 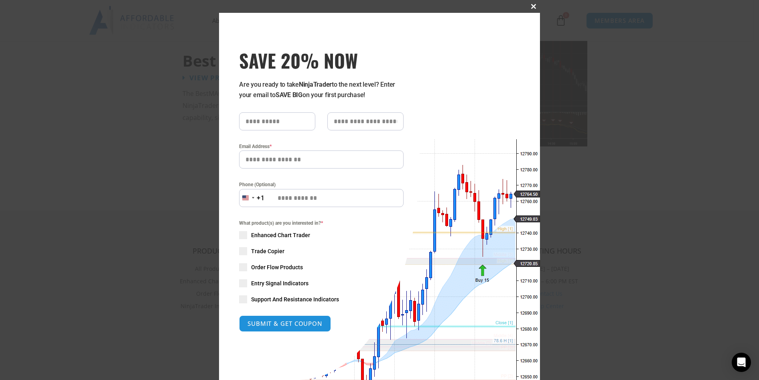 I want to click on span: What product(s) are you interested in?, so click(x=321, y=223).